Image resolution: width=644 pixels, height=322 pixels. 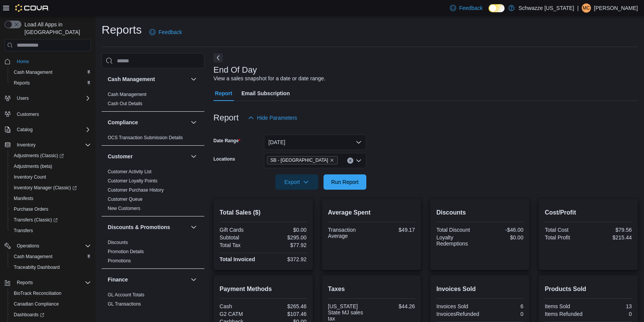 I want to click on span: Users, so click(x=53, y=99).